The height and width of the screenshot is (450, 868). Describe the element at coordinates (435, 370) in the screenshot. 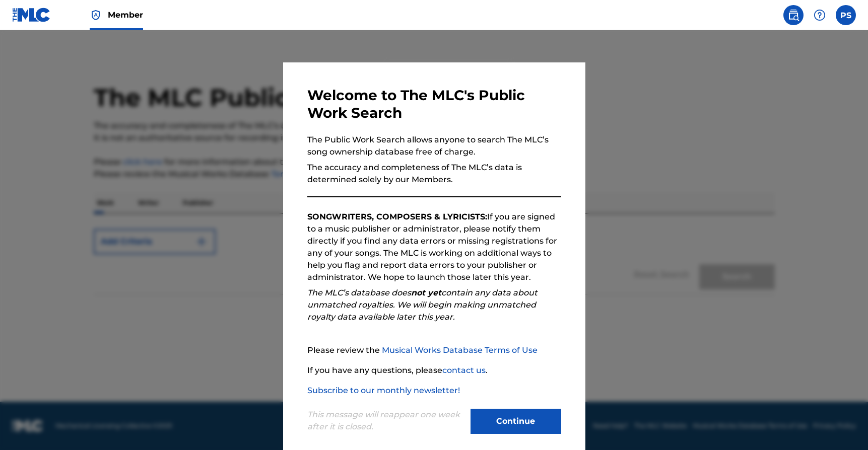

I see `p: If you have any questions, please .` at that location.